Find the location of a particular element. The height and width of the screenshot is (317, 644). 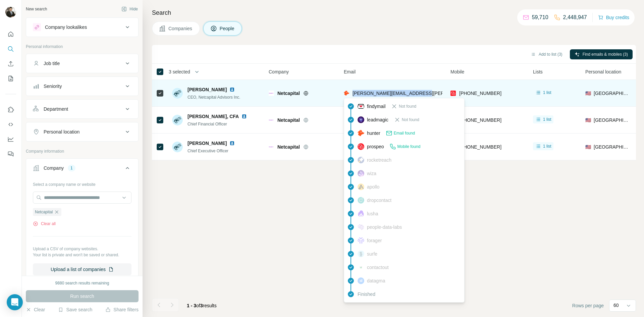

span: forager is located at coordinates (374, 240).